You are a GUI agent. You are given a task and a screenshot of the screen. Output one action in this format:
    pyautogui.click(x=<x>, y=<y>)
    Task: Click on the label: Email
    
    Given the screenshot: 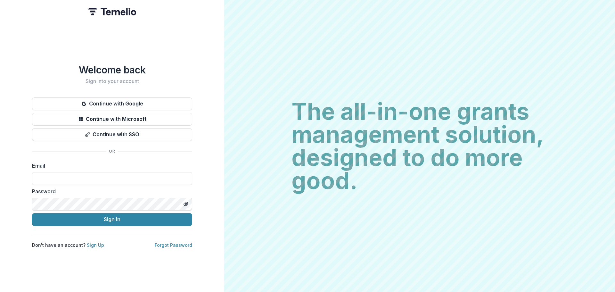 What is the action you would take?
    pyautogui.click(x=110, y=165)
    